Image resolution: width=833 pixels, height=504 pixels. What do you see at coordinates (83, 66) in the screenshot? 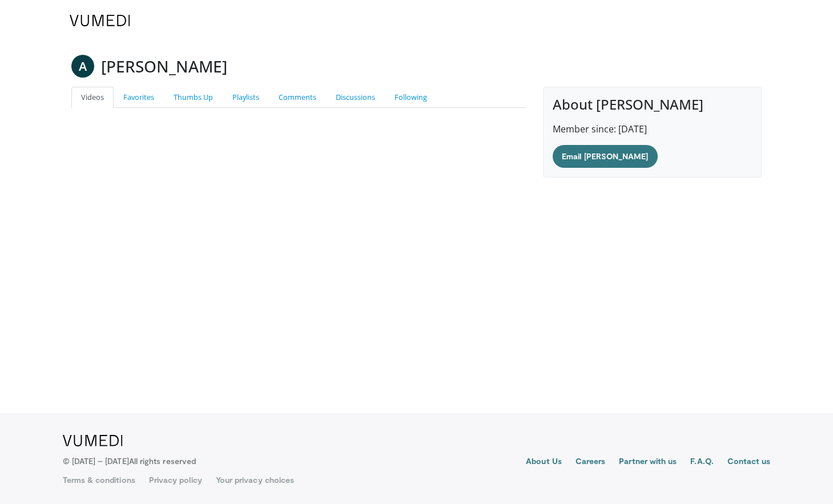
I see `span: A` at bounding box center [83, 66].